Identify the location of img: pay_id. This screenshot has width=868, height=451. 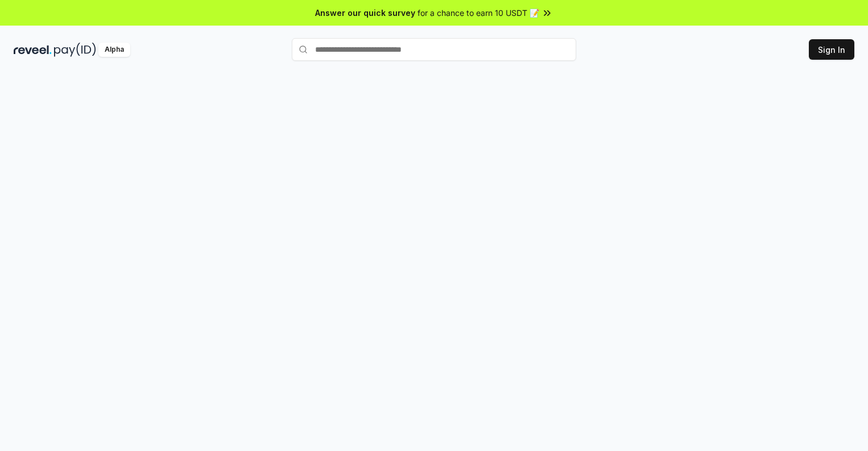
(75, 49).